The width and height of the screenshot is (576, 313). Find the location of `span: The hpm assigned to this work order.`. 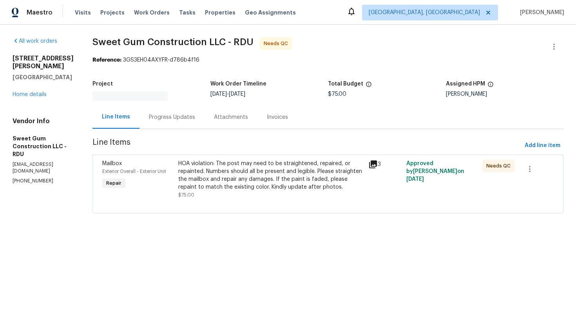

span: The hpm assigned to this work order. is located at coordinates (491, 86).